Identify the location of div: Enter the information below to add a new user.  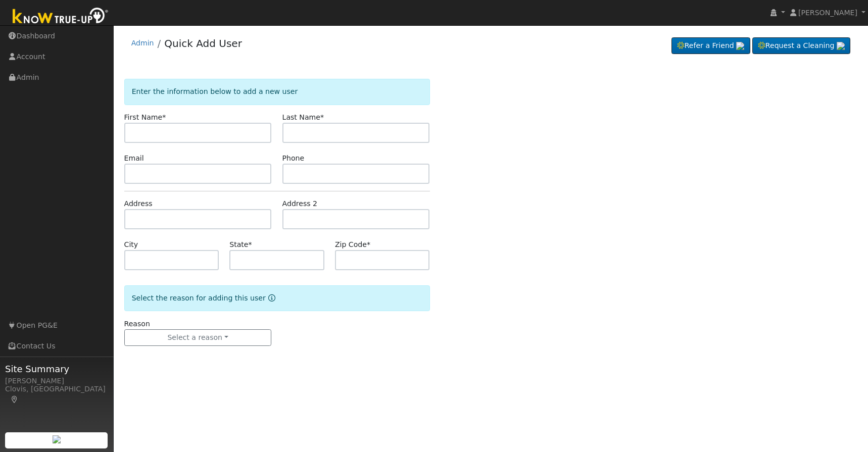
(277, 91).